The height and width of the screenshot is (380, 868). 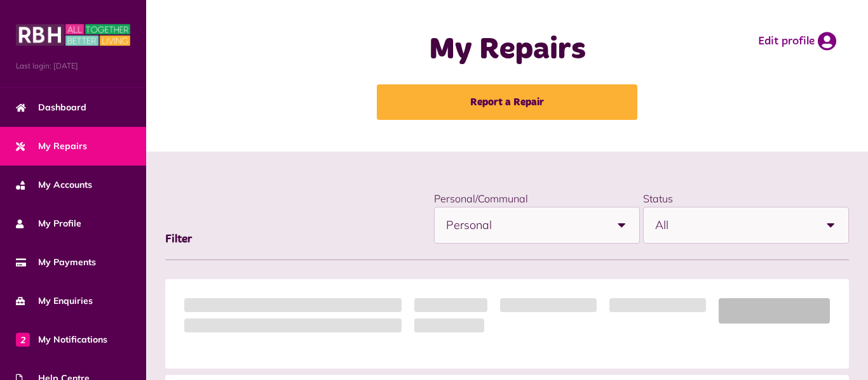 I want to click on span: 2, so click(x=23, y=340).